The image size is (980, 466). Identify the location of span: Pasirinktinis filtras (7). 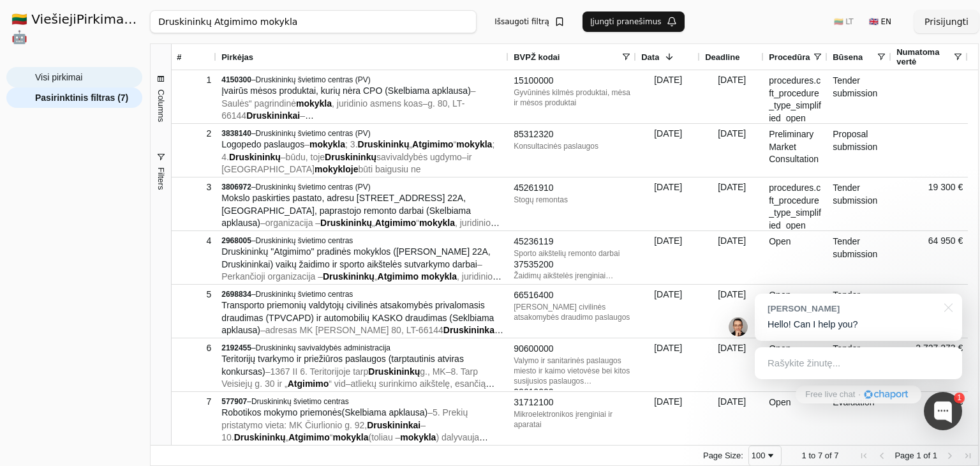
(82, 97).